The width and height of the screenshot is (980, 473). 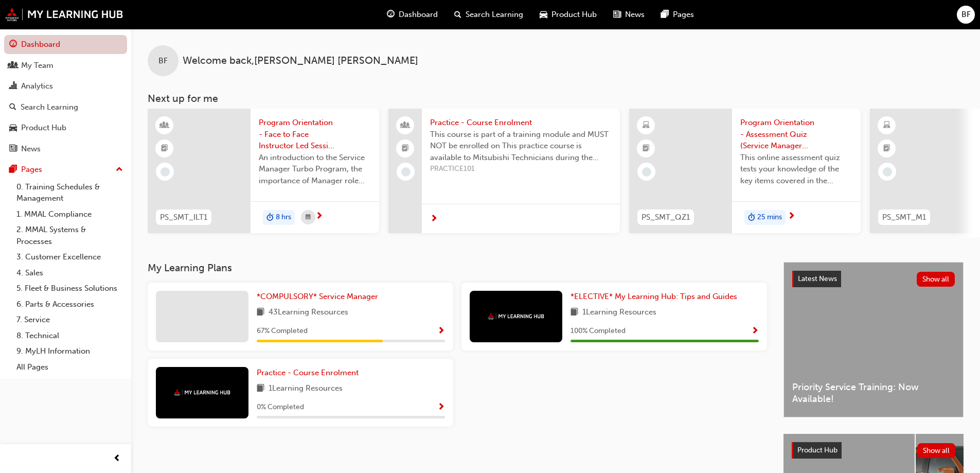 What do you see at coordinates (418, 15) in the screenshot?
I see `span: Dashboard` at bounding box center [418, 15].